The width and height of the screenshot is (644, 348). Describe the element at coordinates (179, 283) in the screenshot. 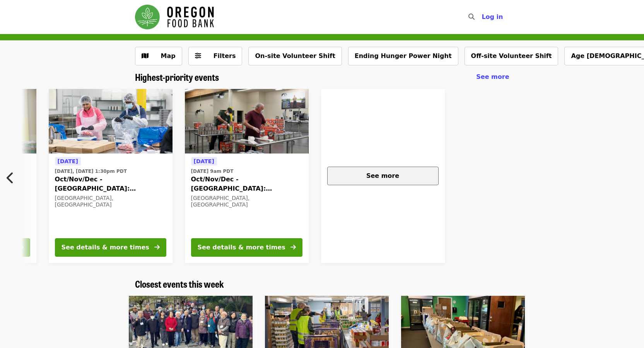

I see `span: Closest events this week` at that location.